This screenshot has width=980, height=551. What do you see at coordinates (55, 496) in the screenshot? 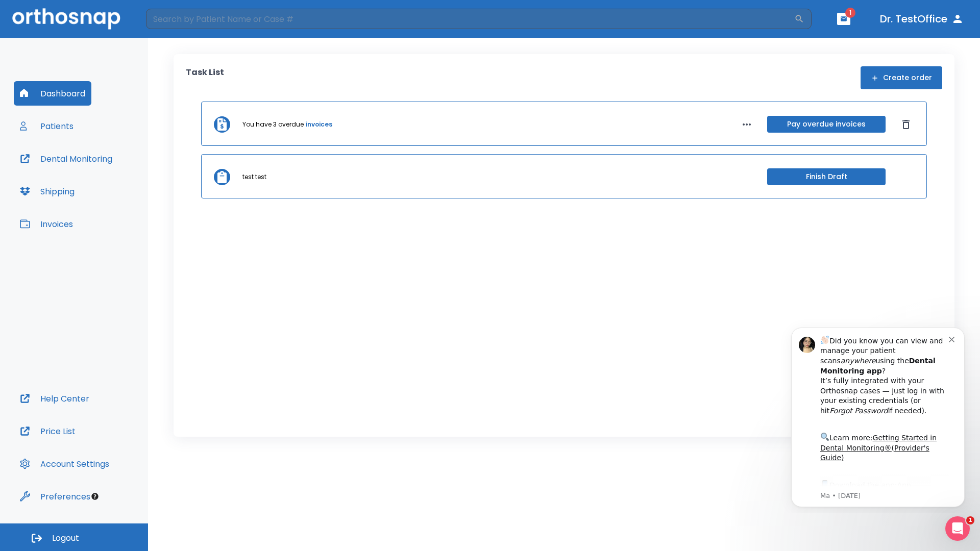
I see `button: Preferences` at bounding box center [55, 496].